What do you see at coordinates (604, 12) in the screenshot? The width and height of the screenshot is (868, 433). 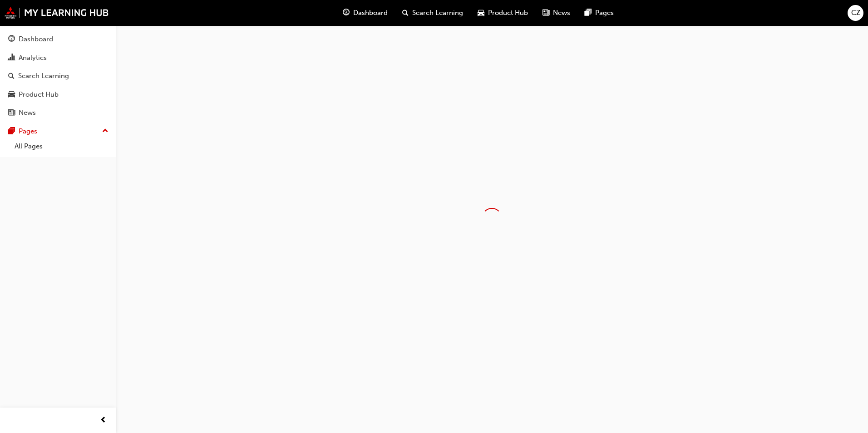 I see `span: Pages` at bounding box center [604, 12].